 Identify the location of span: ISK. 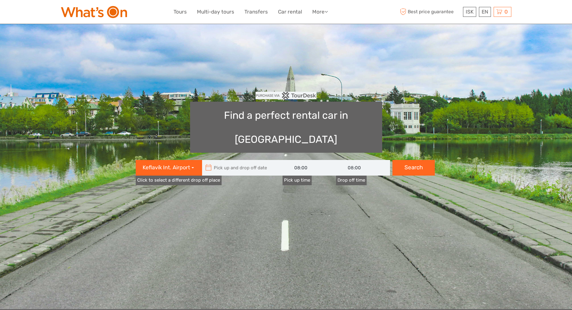
(470, 12).